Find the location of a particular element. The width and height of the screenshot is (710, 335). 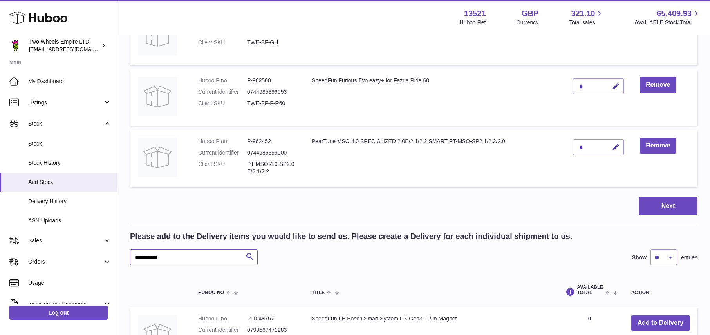

h2: Please add to the Delivery items you would like to send us. Please create a Delivery for each ind... is located at coordinates (351, 236).